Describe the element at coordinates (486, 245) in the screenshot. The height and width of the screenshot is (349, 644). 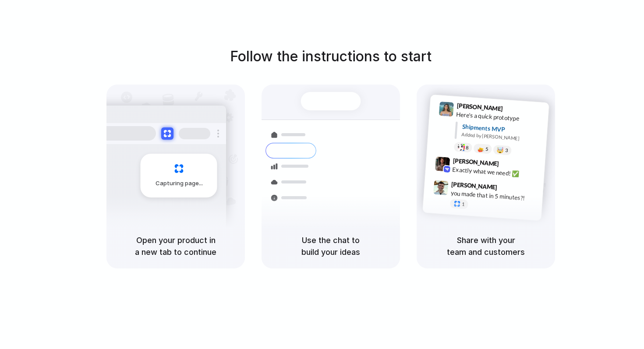
I see `h5: Share with your team and customers` at that location.